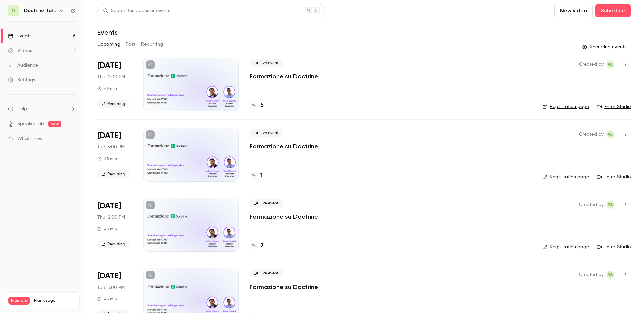  What do you see at coordinates (256, 176) in the screenshot?
I see `a: 1` at bounding box center [256, 176].